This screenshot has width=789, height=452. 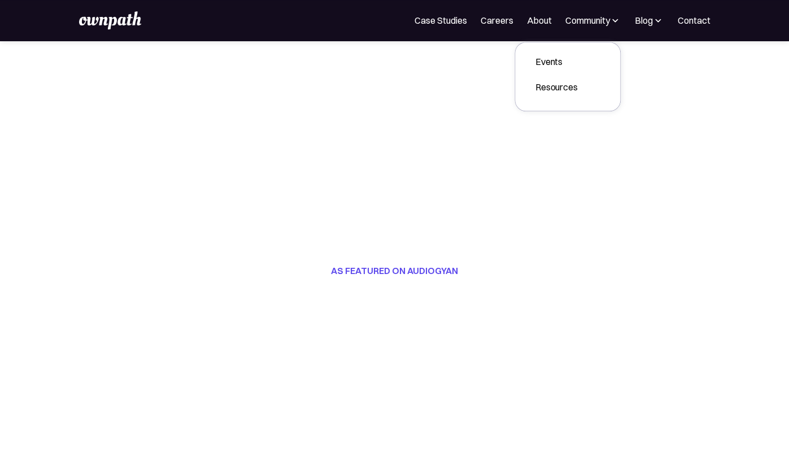 What do you see at coordinates (539, 20) in the screenshot?
I see `a: About` at bounding box center [539, 20].